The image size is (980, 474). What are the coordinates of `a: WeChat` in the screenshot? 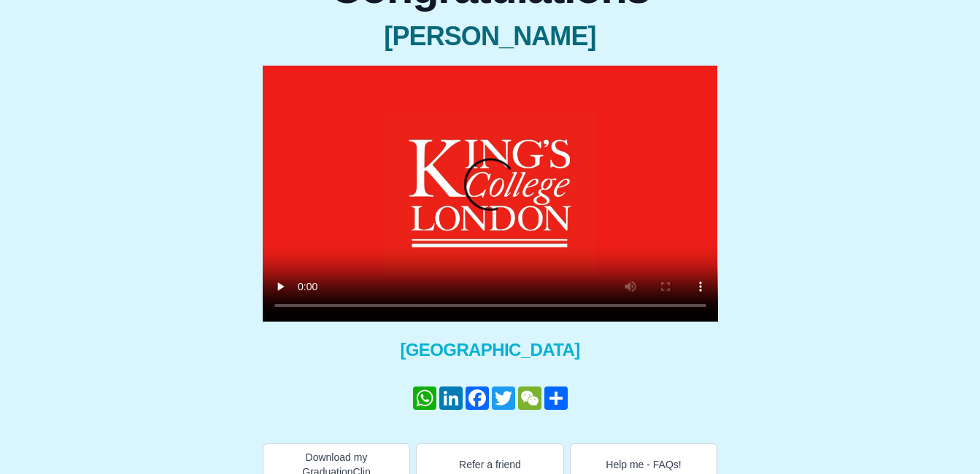 It's located at (530, 398).